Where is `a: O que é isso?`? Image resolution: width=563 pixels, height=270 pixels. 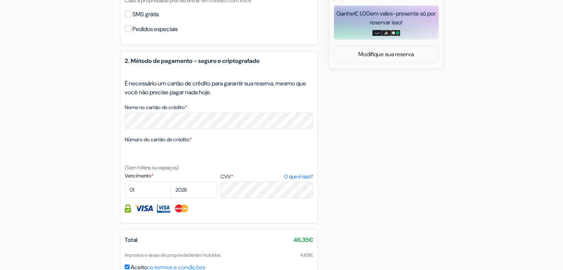
a: O que é isso? is located at coordinates (298, 177).